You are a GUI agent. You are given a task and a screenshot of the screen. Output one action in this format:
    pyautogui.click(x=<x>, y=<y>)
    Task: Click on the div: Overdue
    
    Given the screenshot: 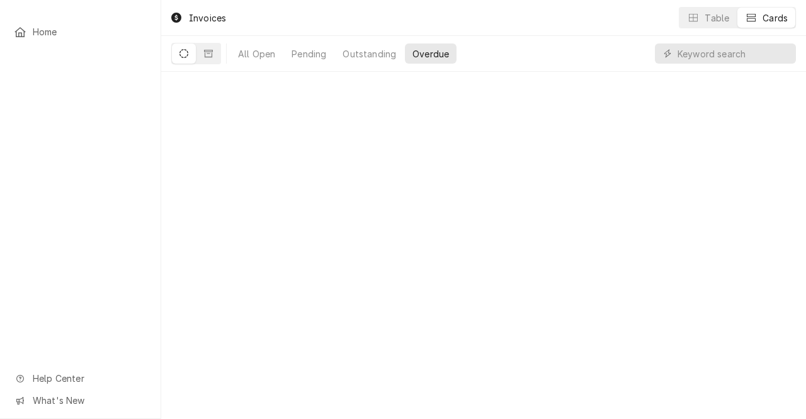 What is the action you would take?
    pyautogui.click(x=431, y=54)
    